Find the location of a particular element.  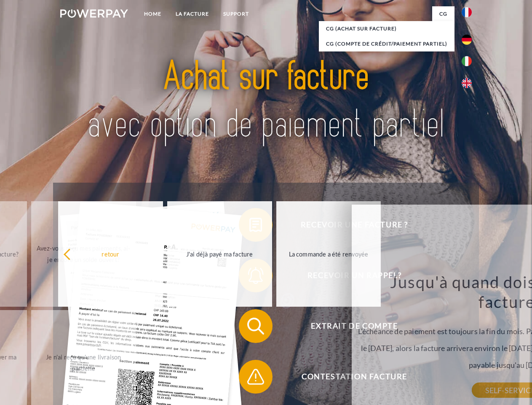

img: en is located at coordinates (467, 83).